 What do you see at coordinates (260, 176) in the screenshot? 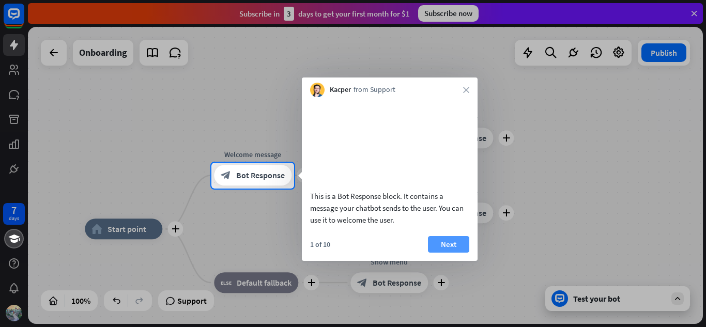
I see `span: Bot Response` at bounding box center [260, 176].